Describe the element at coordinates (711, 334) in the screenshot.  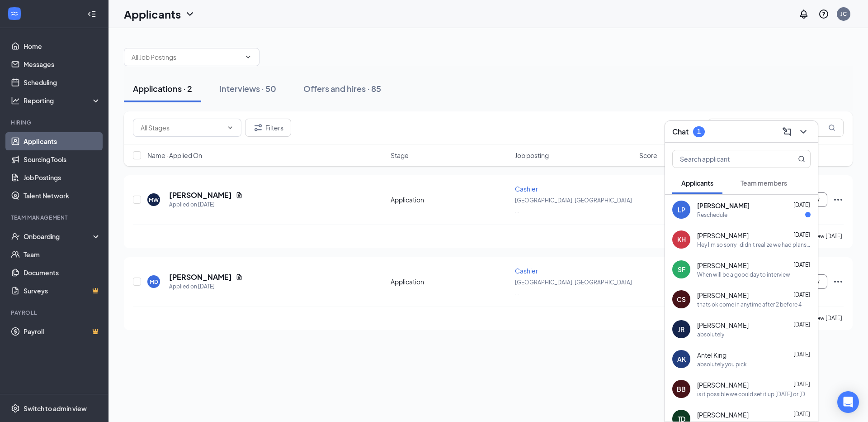
I see `div: absolutely` at that location.